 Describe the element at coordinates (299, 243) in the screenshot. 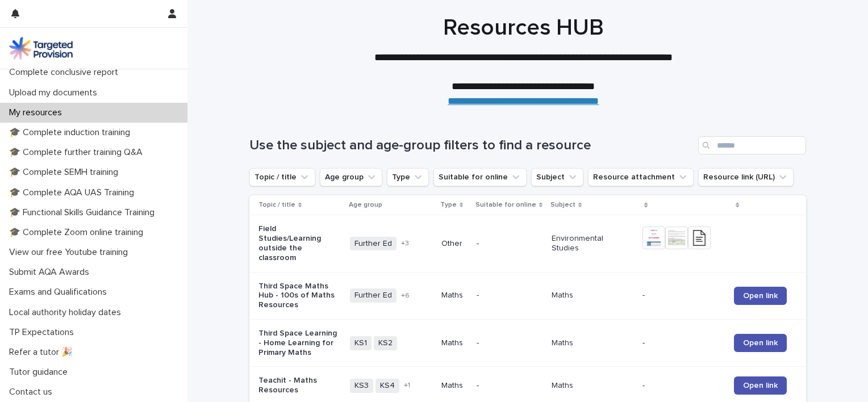

I see `p: Field Studies/Learning outside the classroom` at that location.